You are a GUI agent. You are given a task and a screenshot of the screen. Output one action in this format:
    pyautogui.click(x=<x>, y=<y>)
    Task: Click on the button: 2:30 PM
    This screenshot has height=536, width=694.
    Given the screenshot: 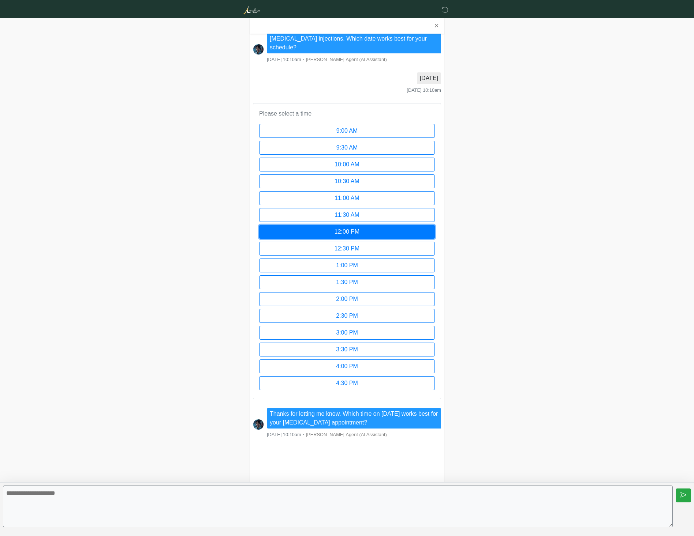 What is the action you would take?
    pyautogui.click(x=347, y=316)
    